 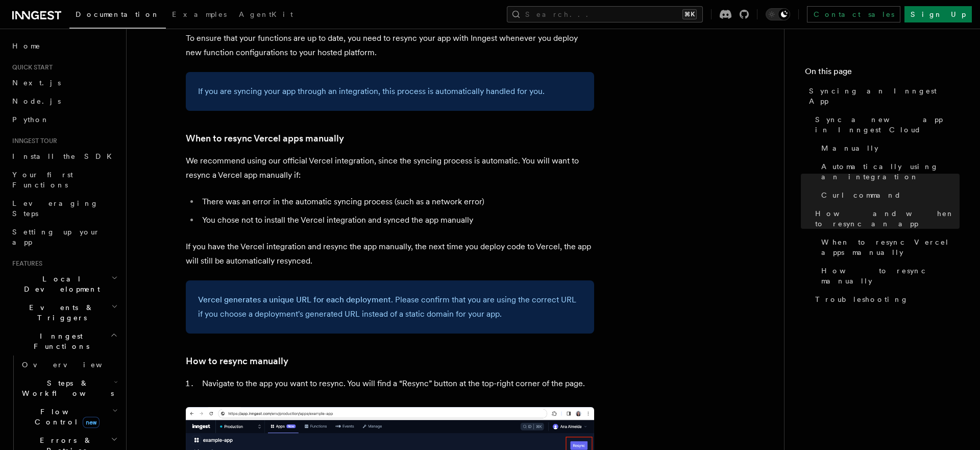 What do you see at coordinates (64, 237) in the screenshot?
I see `a: Setting up your app` at bounding box center [64, 237].